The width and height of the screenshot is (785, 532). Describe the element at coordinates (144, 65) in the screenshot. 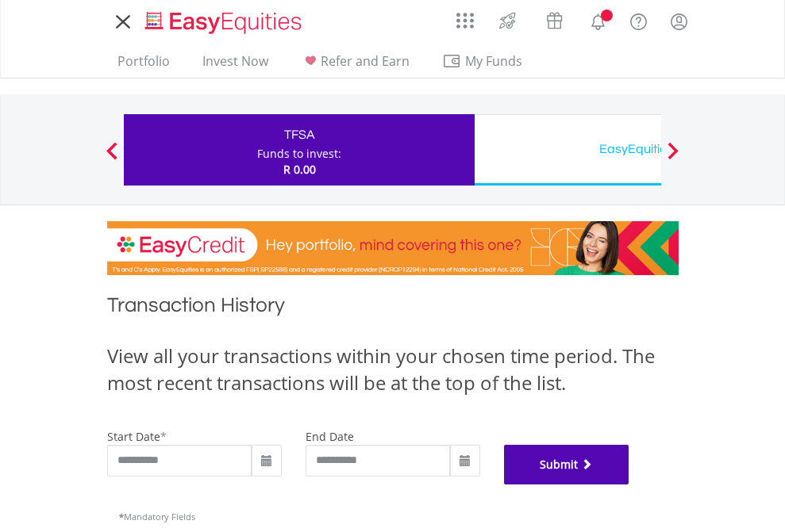

I see `a: Portfolio` at that location.